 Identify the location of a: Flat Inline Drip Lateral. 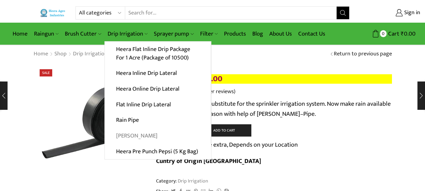
(158, 105).